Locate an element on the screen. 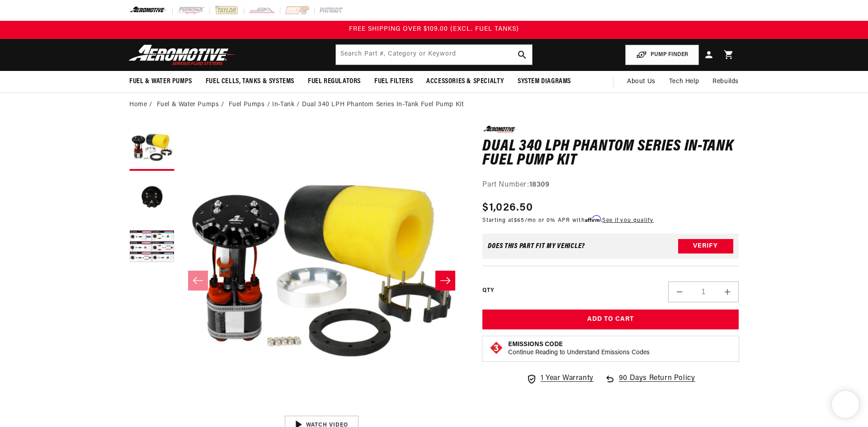 The height and width of the screenshot is (427, 868). span: Fuel & Water Pumps is located at coordinates (160, 81).